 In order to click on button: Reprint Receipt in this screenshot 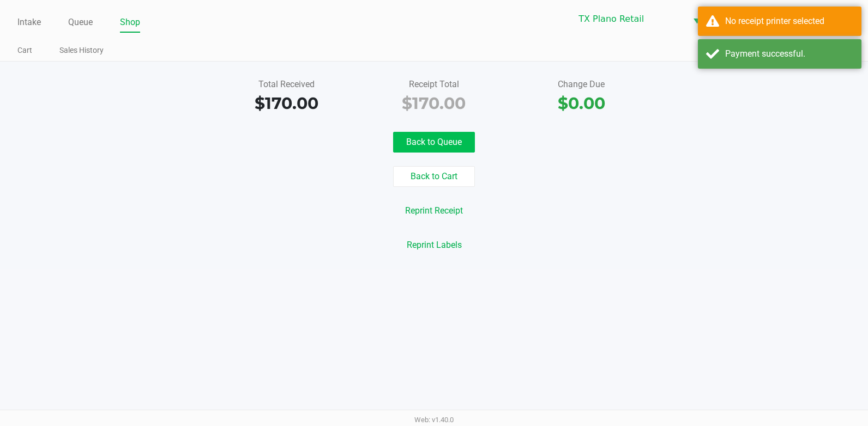, I will do `click(434, 211)`.